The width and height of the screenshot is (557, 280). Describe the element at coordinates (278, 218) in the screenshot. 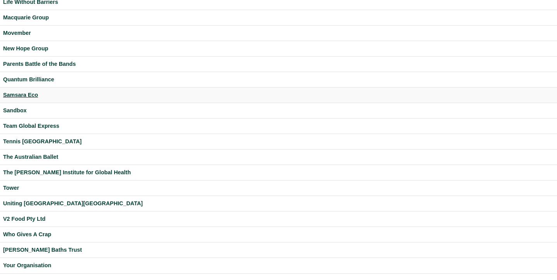

I see `a: V2 Food Pty Ltd` at that location.